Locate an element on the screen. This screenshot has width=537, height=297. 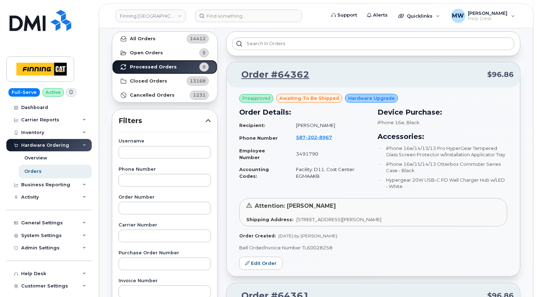
strong: Phone Number is located at coordinates (258, 138).